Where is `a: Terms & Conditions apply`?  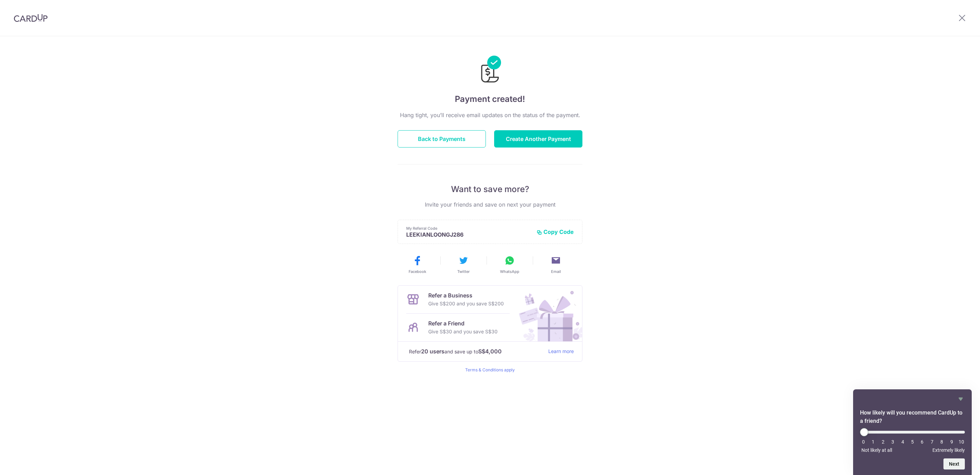
a: Terms & Conditions apply is located at coordinates (490, 369).